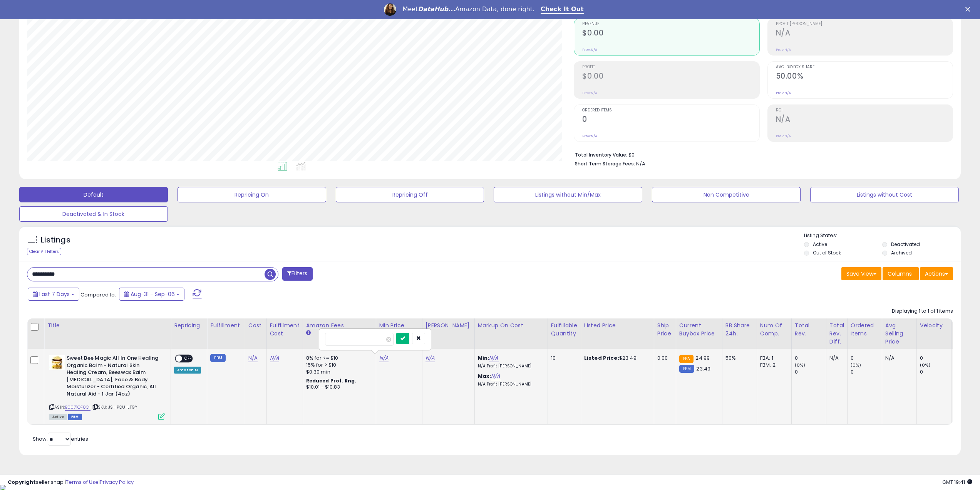 The image size is (980, 490). I want to click on div: Listed Price, so click(617, 325).